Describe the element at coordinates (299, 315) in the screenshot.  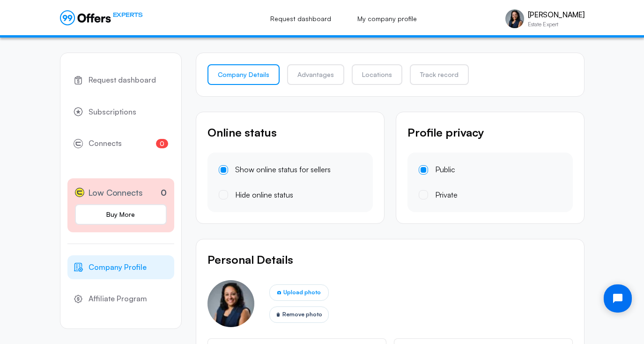
I see `button: Remove photo` at that location.